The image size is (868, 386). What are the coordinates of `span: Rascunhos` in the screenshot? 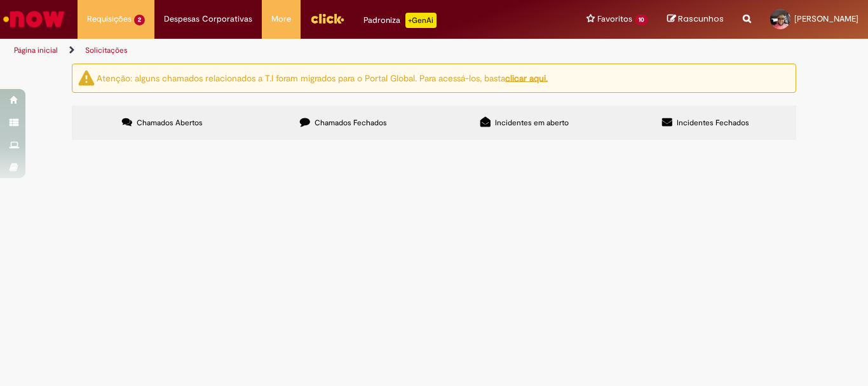 It's located at (701, 18).